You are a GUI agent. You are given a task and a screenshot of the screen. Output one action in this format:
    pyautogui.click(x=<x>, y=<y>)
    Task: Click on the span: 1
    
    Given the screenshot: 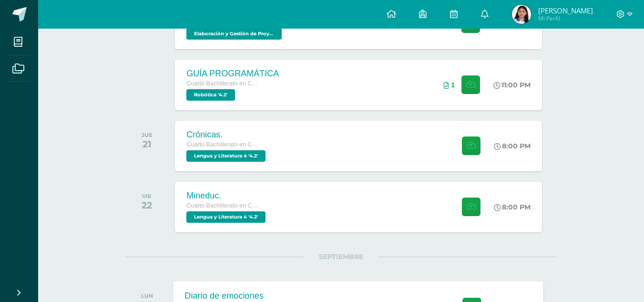 What is the action you would take?
    pyautogui.click(x=453, y=84)
    